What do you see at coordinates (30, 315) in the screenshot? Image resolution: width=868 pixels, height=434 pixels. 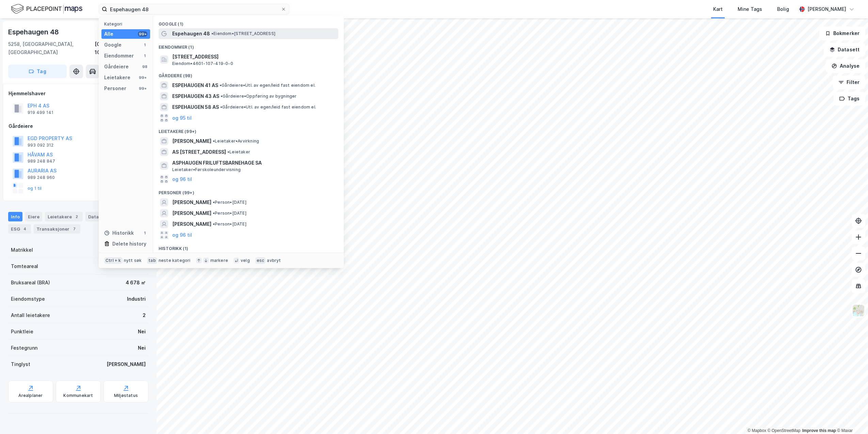 I see `div: Antall leietakere` at bounding box center [30, 315].